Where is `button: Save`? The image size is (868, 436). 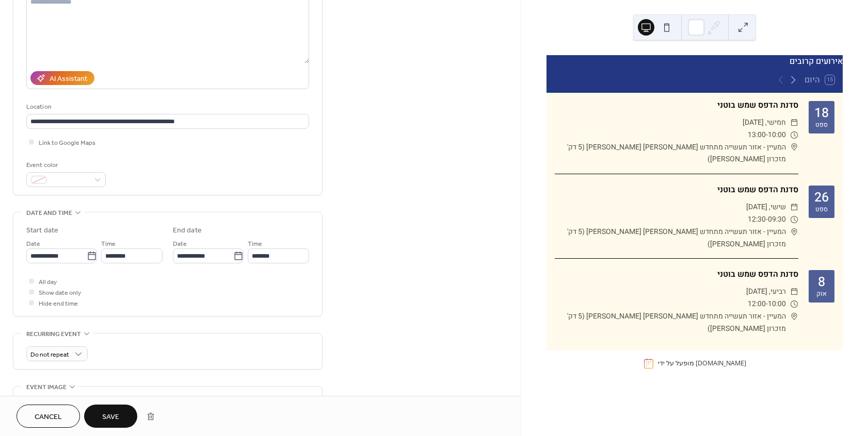 button: Save is located at coordinates (111, 416).